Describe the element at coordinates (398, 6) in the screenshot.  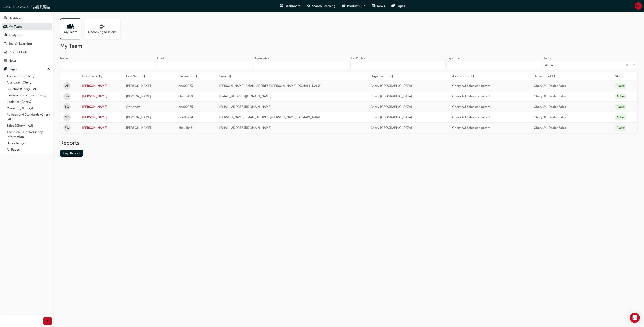
I see `a: pages-iconPages` at that location.